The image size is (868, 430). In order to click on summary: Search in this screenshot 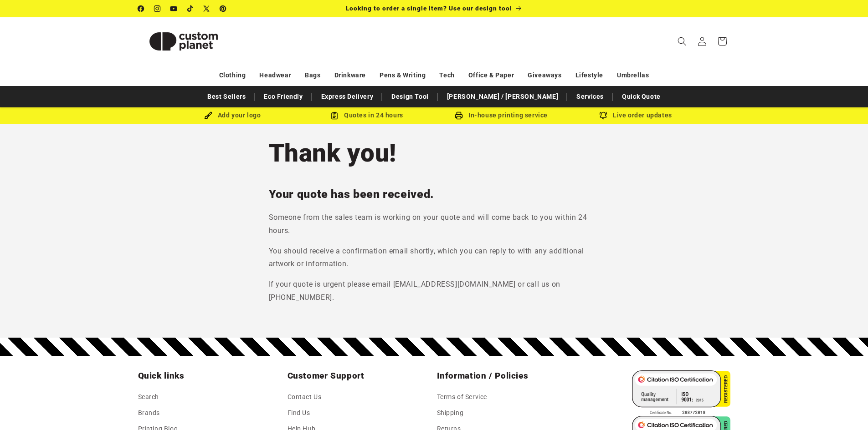, I will do `click(682, 41)`.